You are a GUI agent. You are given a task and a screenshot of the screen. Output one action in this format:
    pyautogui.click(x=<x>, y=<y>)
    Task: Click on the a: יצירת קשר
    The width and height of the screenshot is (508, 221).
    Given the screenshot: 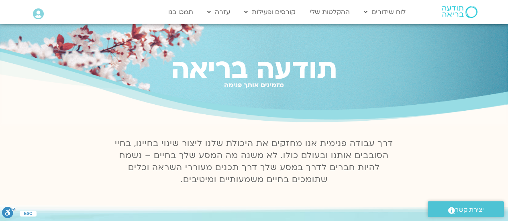 What is the action you would take?
    pyautogui.click(x=466, y=209)
    